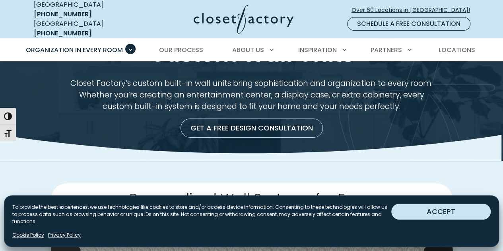 Image resolution: width=503 pixels, height=251 pixels. I want to click on span: Personalized Wall Systems for Every, so click(252, 198).